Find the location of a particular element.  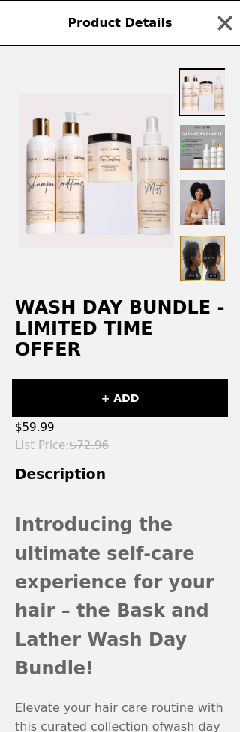

img: Thumbnail 4 is located at coordinates (202, 258).